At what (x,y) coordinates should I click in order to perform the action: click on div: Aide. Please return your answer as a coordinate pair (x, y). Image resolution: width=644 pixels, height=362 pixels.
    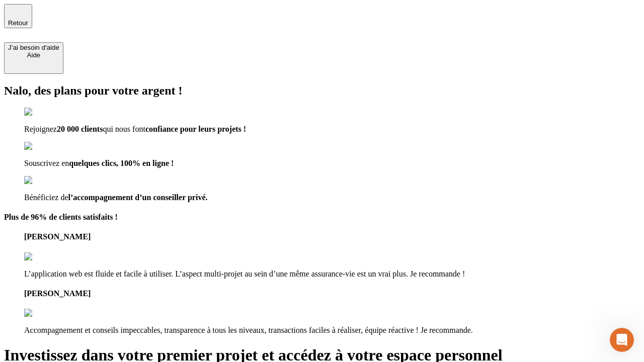
    Looking at the image, I should click on (34, 55).